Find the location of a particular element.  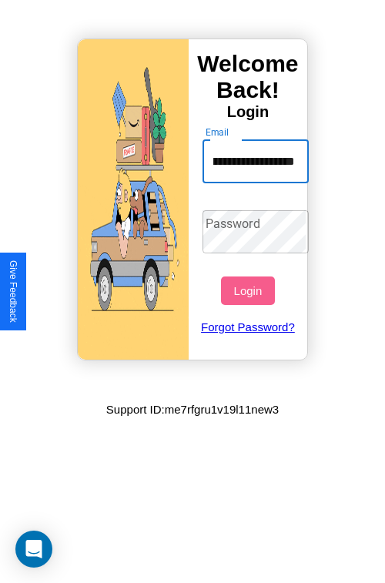

label: Email is located at coordinates (217, 132).